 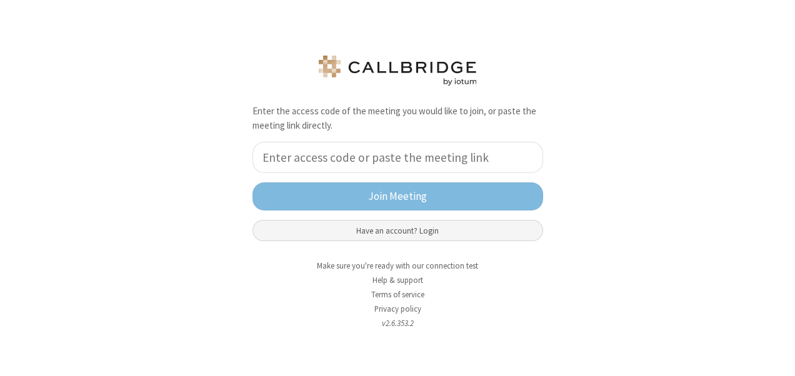 I want to click on a: Privacy policy, so click(x=398, y=309).